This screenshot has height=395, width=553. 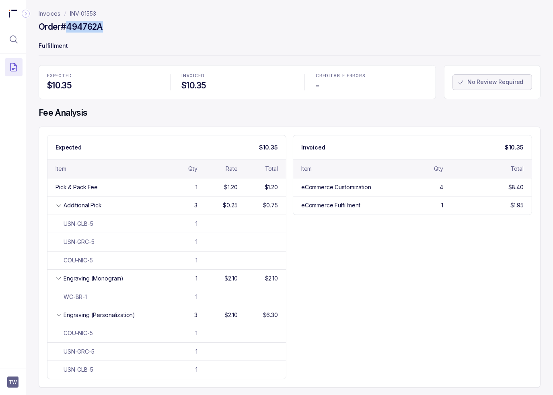 I want to click on h4: Order #494762A, so click(x=71, y=27).